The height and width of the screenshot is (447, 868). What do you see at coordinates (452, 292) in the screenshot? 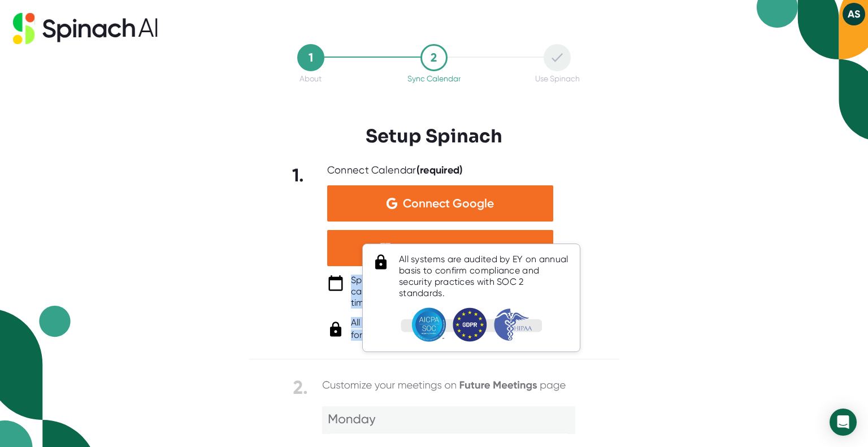
I see `div: Spinach will be added to your meetings (you can change/remove in the dashboard any time)` at bounding box center [452, 292].